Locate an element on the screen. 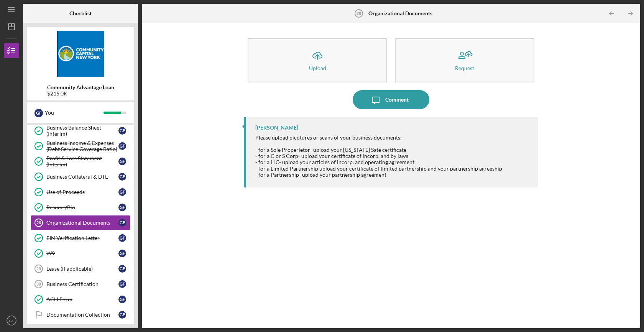 The width and height of the screenshot is (644, 332). a: Resume/BioGF is located at coordinates (80, 207).